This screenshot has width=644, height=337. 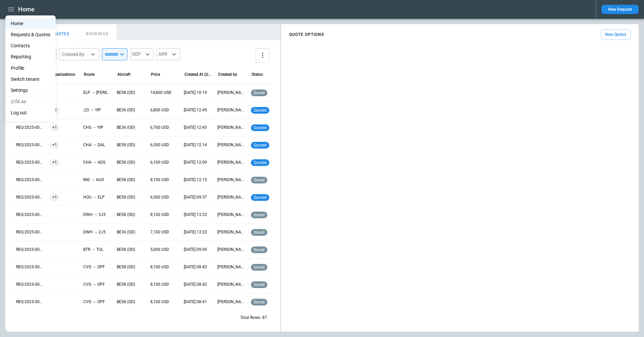 What do you see at coordinates (31, 35) in the screenshot?
I see `a: Requests & Quotes` at bounding box center [31, 35].